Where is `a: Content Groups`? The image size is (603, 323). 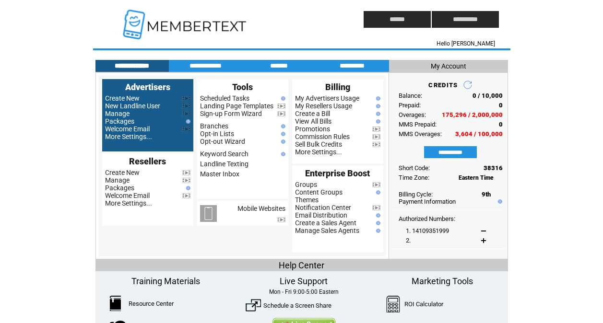 a: Content Groups is located at coordinates (318, 192).